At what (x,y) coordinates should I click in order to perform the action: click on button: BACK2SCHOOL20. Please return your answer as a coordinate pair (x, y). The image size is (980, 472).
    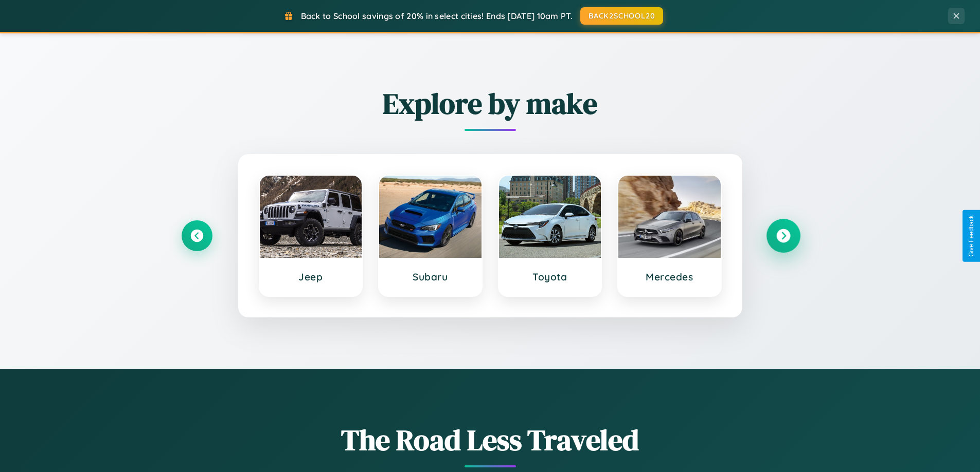
    Looking at the image, I should click on (621, 16).